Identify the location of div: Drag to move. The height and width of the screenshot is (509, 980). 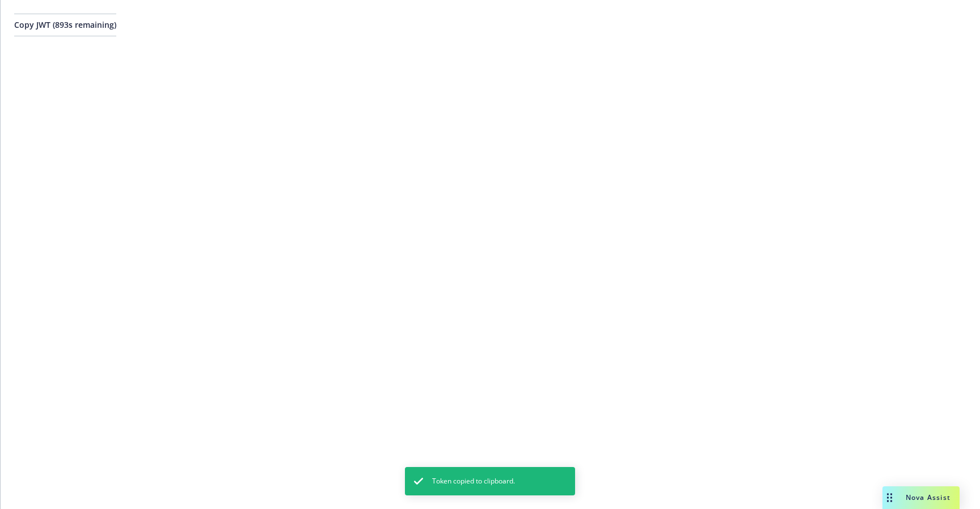
(889, 497).